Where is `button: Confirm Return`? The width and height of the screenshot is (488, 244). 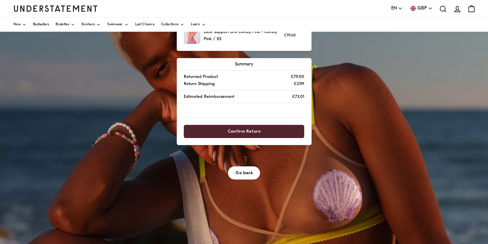
button: Confirm Return is located at coordinates (244, 131).